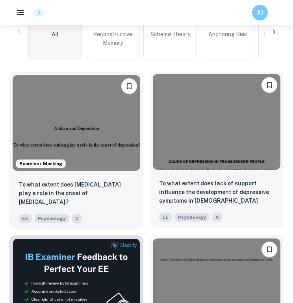  I want to click on span: All, so click(55, 34).